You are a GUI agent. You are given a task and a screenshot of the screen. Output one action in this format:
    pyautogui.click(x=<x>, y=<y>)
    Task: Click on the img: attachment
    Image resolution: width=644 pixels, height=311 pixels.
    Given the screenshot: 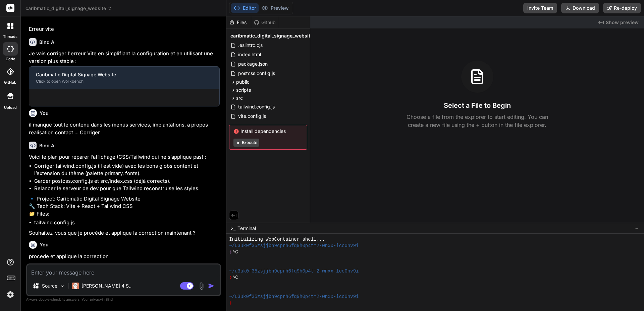 What is the action you would take?
    pyautogui.click(x=201, y=286)
    